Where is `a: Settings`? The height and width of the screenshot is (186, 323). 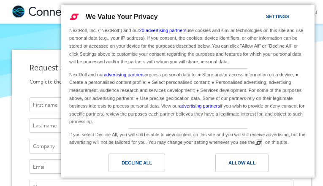
a: Settings is located at coordinates (262, 17).